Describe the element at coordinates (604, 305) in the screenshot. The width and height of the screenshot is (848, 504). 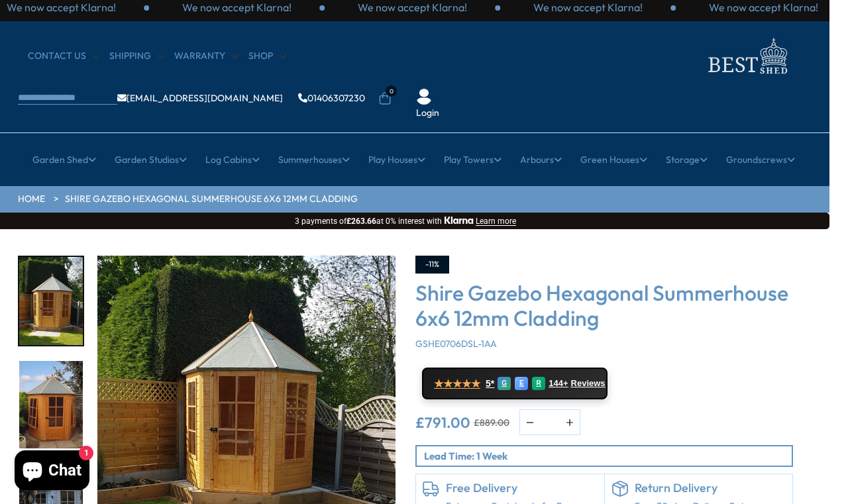
I see `h3: Shire Gazebo Hexagonal Summerhouse 6x6 12mm Cladding` at that location.